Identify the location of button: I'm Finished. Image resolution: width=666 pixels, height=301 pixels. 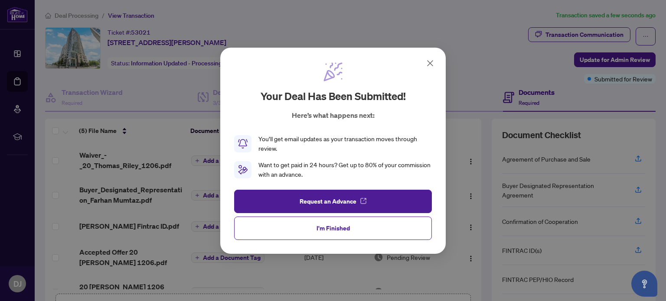
(333, 228).